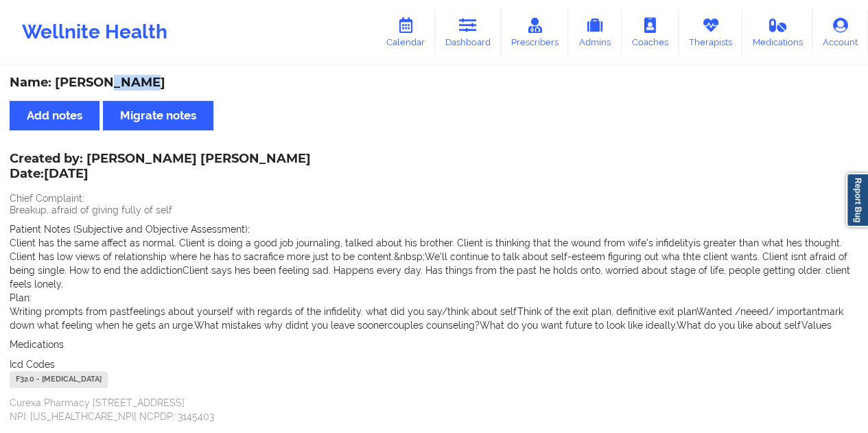 The width and height of the screenshot is (868, 433). What do you see at coordinates (649, 32) in the screenshot?
I see `a: Coaches` at bounding box center [649, 32].